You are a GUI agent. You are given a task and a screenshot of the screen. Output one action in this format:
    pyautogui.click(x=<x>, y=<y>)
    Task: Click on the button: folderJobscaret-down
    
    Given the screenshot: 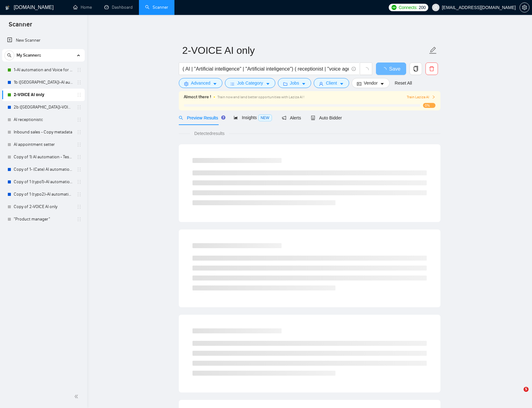 What is the action you would take?
    pyautogui.click(x=295, y=83)
    